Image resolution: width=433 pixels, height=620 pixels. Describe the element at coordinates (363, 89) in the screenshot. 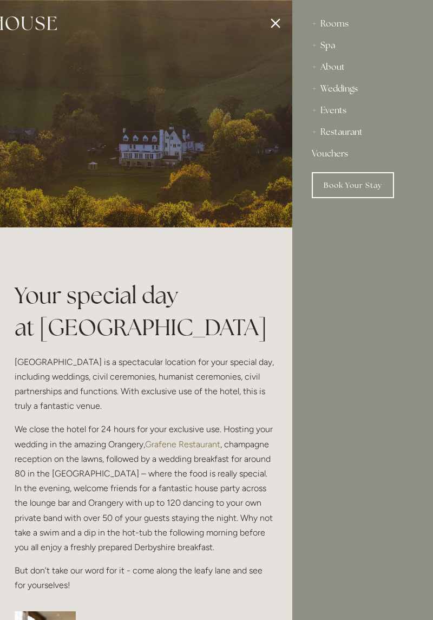

I see `div: Weddings` at that location.